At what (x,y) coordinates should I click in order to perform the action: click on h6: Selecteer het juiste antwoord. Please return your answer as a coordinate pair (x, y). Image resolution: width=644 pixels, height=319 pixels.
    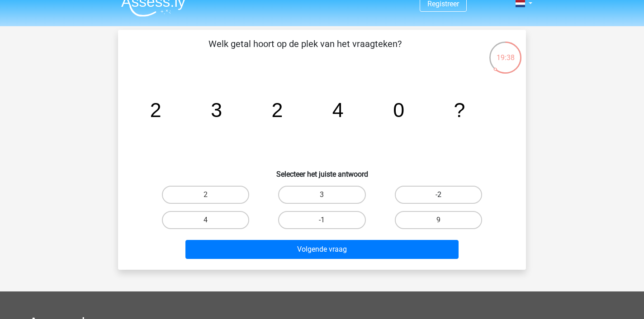
    Looking at the image, I should click on (322, 170).